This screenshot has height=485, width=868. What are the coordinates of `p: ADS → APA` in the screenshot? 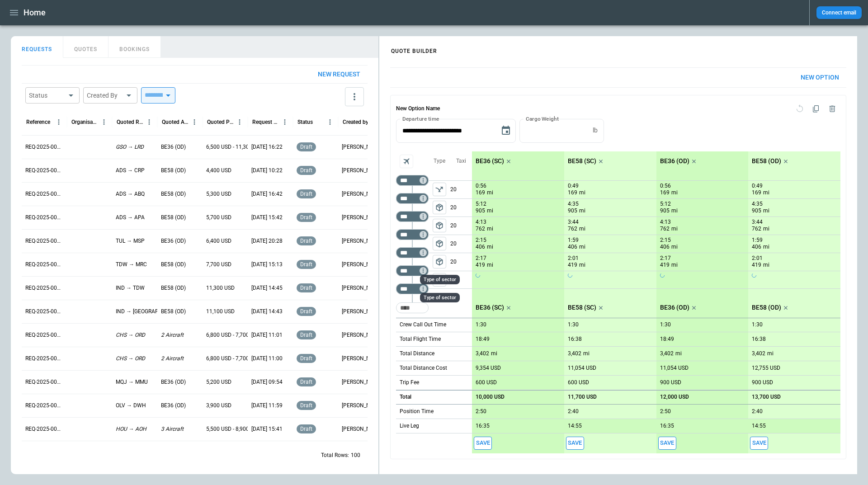 It's located at (130, 217).